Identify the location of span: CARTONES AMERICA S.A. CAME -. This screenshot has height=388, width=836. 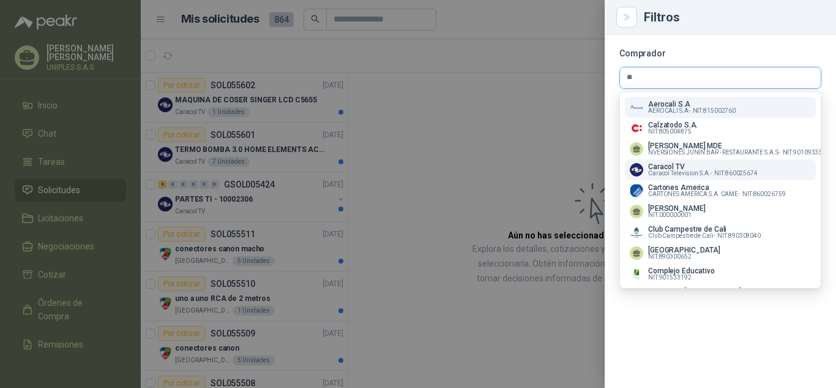
(694, 194).